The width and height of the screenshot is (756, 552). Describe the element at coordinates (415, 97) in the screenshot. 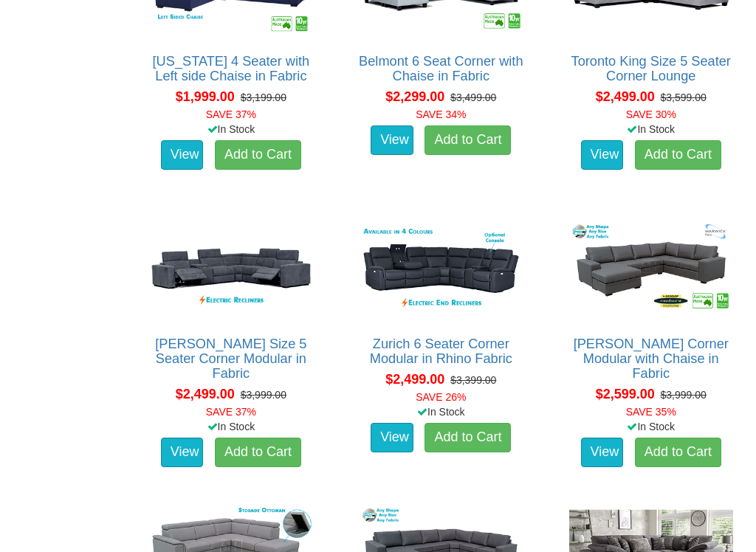

I see `span: $2,299.00` at that location.